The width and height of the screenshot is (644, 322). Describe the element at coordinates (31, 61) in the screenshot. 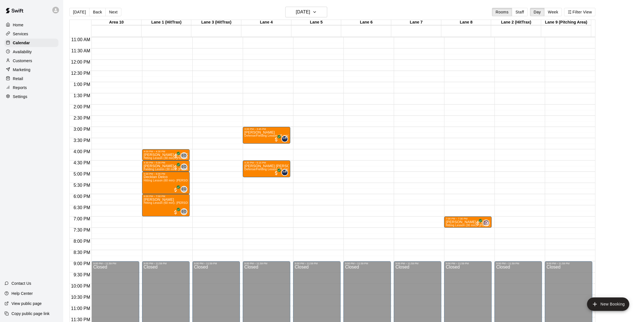

I see `a: Customers` at that location.